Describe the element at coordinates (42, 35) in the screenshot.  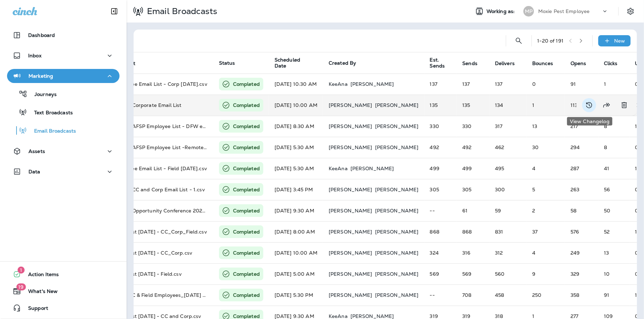
I see `p: Dashboard` at that location.